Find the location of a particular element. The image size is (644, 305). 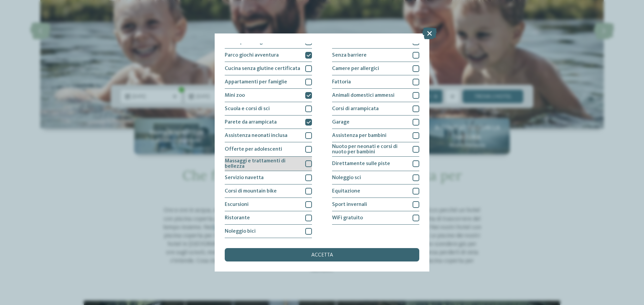

span: Assistenza neonati inclusa is located at coordinates (256, 136).